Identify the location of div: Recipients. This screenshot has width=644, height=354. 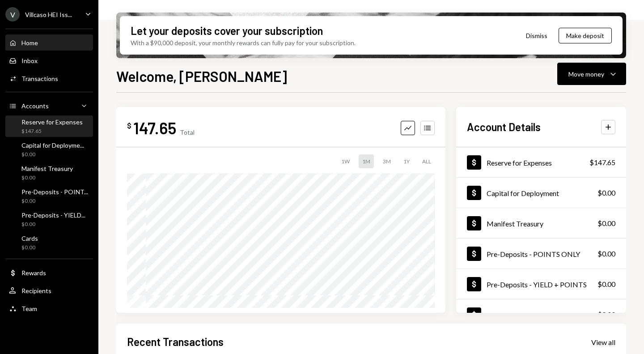
(37, 291).